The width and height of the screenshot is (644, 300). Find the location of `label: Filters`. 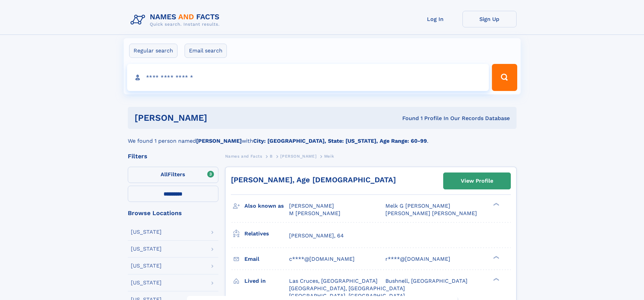

label: Filters is located at coordinates (173, 174).